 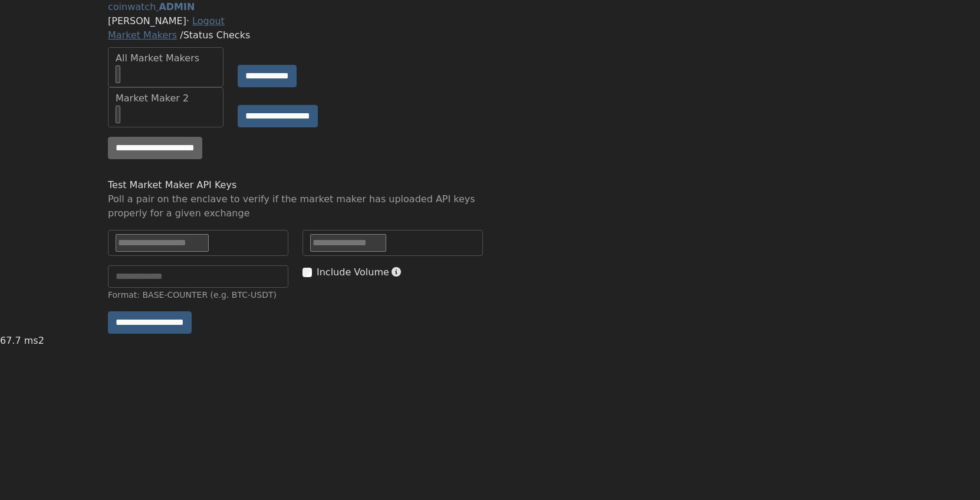 What do you see at coordinates (352, 273) in the screenshot?
I see `label: Include Volume` at bounding box center [352, 273].